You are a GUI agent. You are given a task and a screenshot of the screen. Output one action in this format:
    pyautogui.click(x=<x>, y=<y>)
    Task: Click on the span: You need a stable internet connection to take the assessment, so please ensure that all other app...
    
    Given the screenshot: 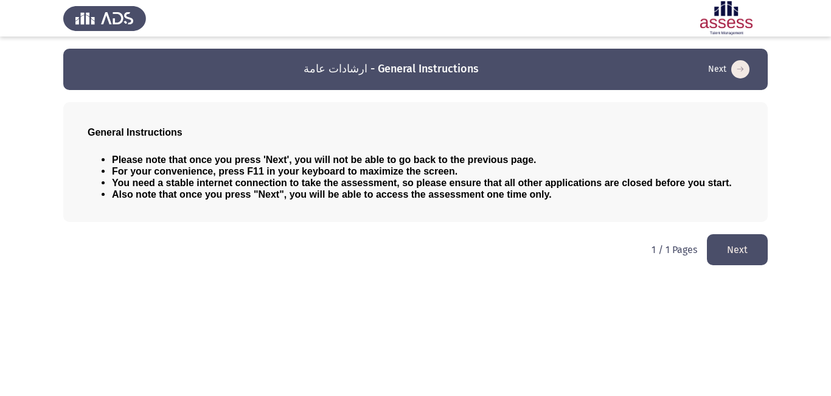 What is the action you would take?
    pyautogui.click(x=422, y=182)
    